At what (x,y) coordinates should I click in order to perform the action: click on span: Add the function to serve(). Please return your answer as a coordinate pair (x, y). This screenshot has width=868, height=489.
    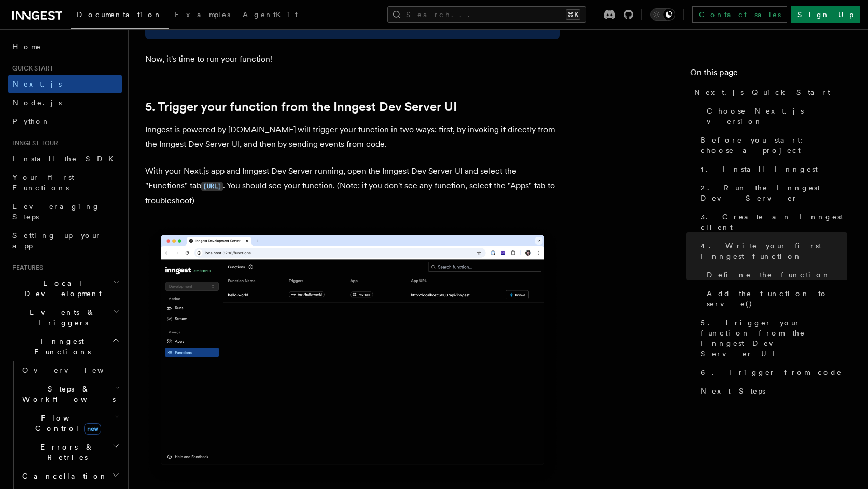
    Looking at the image, I should click on (777, 299).